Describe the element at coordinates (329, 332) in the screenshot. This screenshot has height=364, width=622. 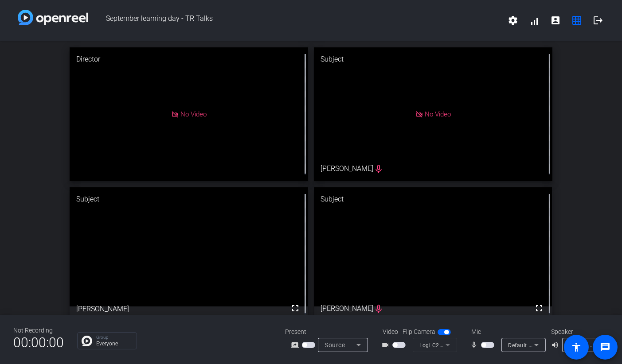
I see `div: Present` at that location.